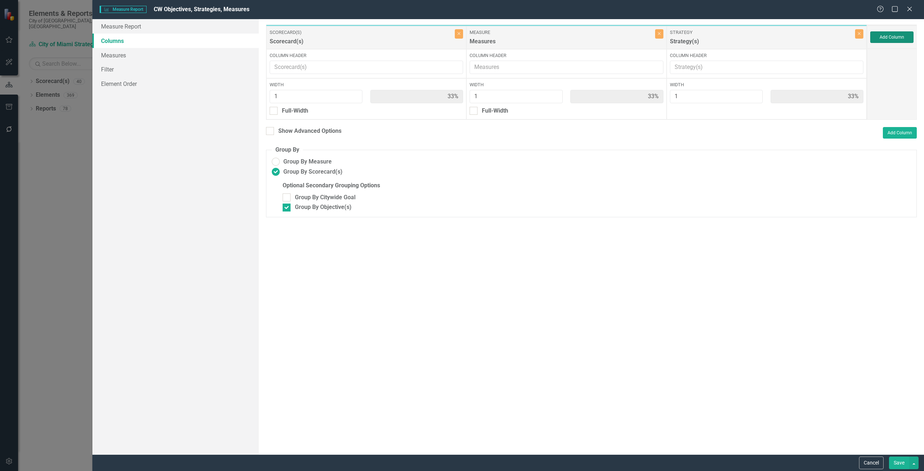 The width and height of the screenshot is (924, 471). I want to click on span: Group By Scorecard(s), so click(313, 172).